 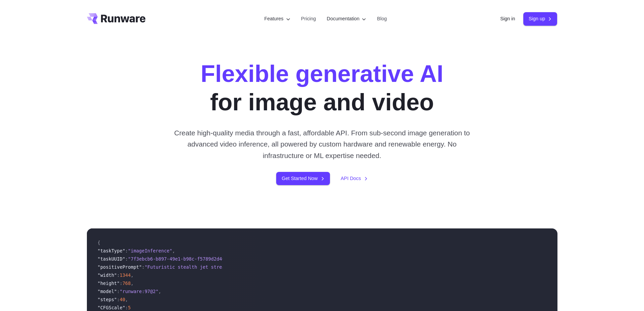 I want to click on span: "taskType", so click(x=111, y=251).